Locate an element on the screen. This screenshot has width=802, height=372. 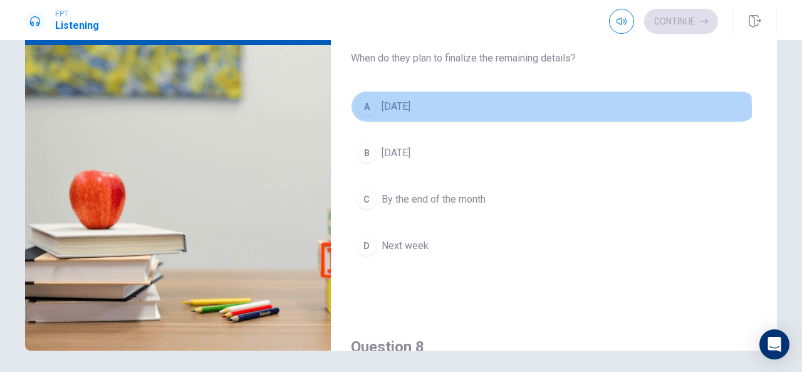
div: D is located at coordinates (367, 246).